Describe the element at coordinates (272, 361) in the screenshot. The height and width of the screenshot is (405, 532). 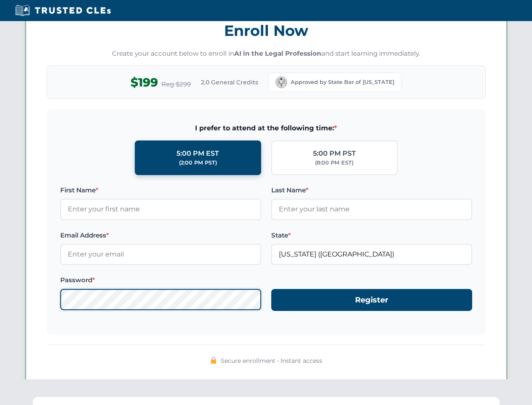
I see `span: Secure enrollment • Instant access` at that location.